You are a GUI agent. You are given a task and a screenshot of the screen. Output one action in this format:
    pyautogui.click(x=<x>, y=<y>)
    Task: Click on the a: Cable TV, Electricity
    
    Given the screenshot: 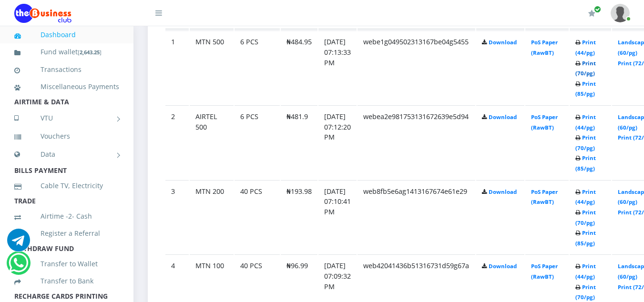 What is the action you would take?
    pyautogui.click(x=67, y=186)
    